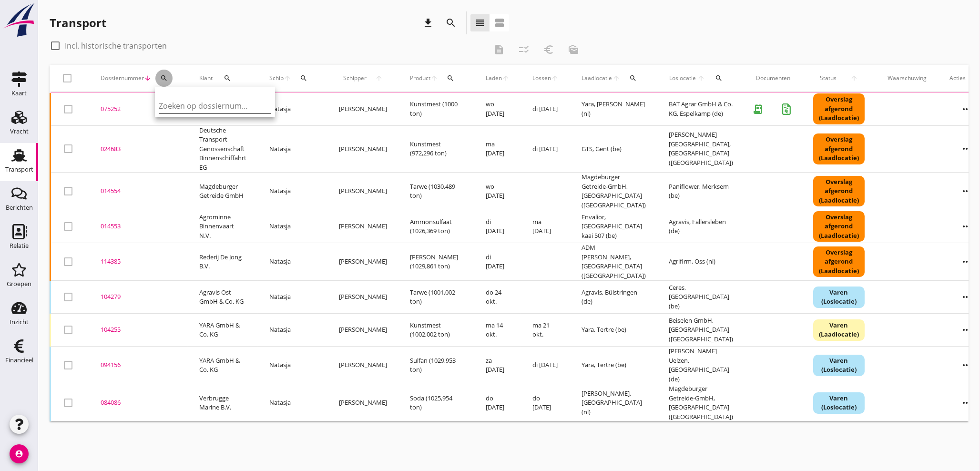 The image size is (980, 471). What do you see at coordinates (138, 109) in the screenshot?
I see `div: 075252` at bounding box center [138, 109].